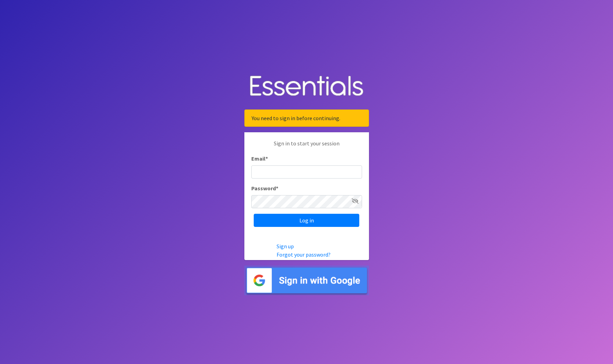 The image size is (613, 364). I want to click on label: Email, so click(260, 158).